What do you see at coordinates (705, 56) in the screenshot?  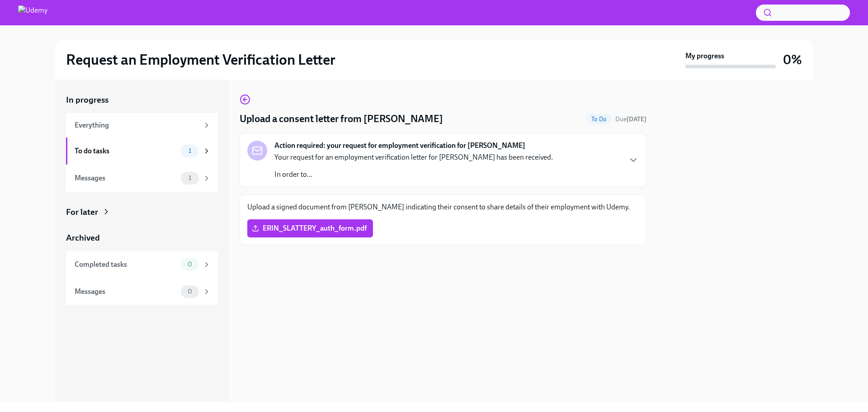 I see `strong: My progress` at bounding box center [705, 56].